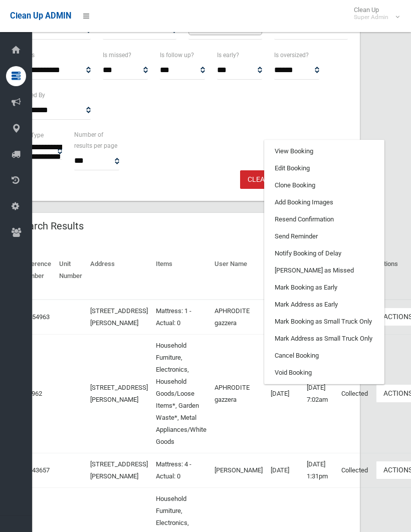 The width and height of the screenshot is (411, 532). I want to click on a: Mark Booking as Small Truck Only, so click(324, 322).